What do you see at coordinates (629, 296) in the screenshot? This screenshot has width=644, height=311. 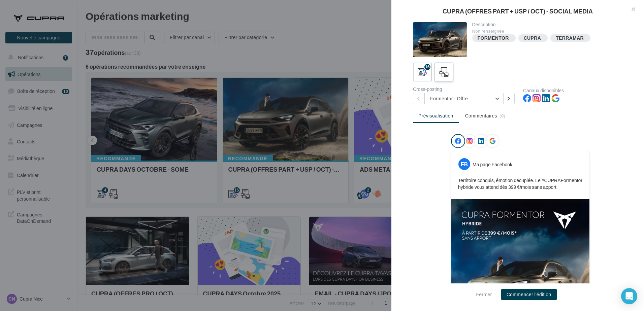 I see `div: Open Intercom Messenger` at bounding box center [629, 296].